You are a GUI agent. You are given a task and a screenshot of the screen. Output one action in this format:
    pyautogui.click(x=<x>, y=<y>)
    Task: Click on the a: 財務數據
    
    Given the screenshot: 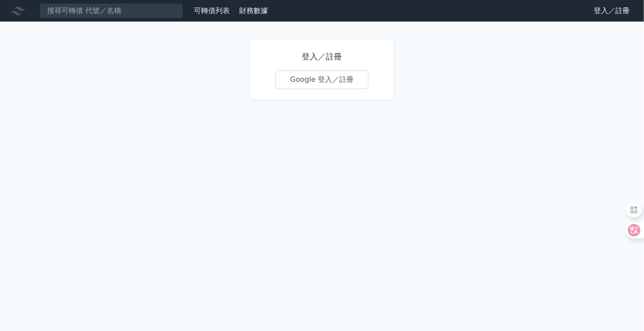 What is the action you would take?
    pyautogui.click(x=254, y=10)
    